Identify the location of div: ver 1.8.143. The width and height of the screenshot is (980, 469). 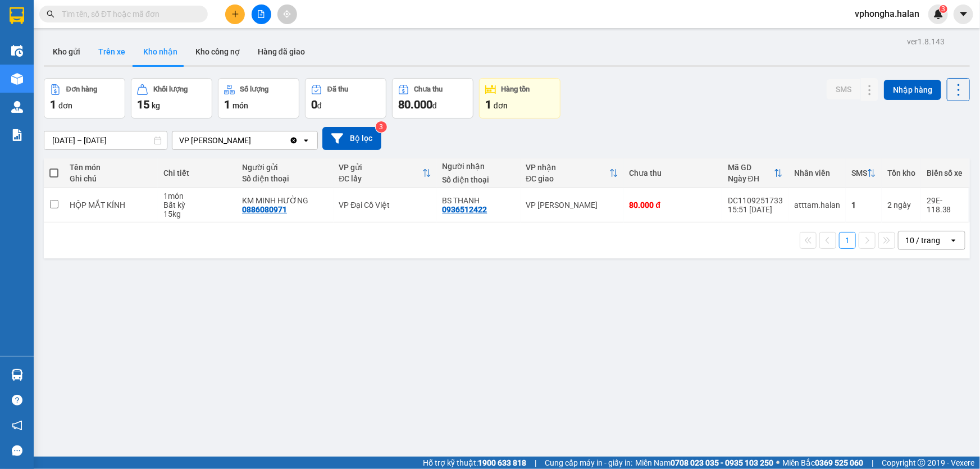
(925, 41).